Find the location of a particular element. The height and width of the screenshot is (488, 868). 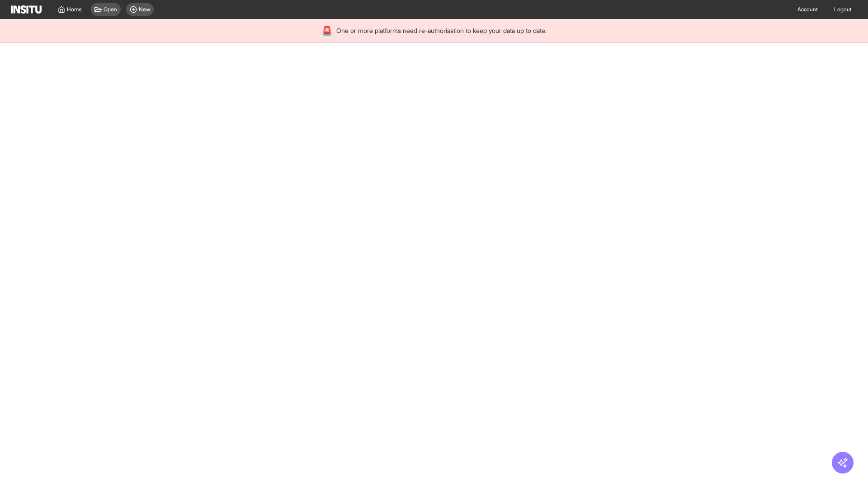

span: Open is located at coordinates (110, 9).